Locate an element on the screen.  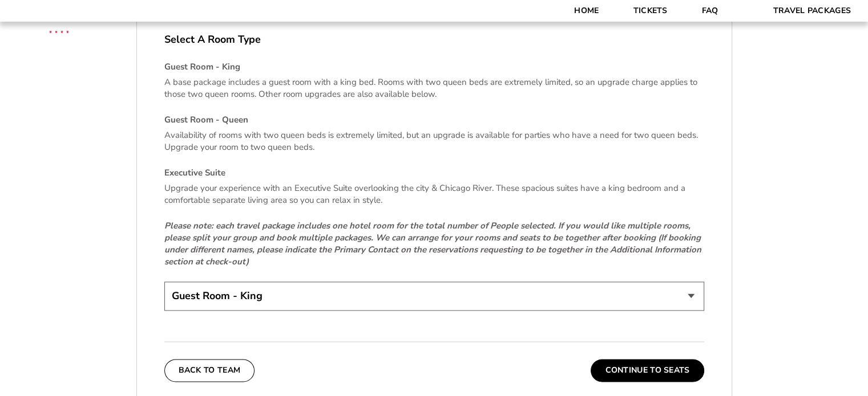
h4: Executive Suite is located at coordinates (434, 173).